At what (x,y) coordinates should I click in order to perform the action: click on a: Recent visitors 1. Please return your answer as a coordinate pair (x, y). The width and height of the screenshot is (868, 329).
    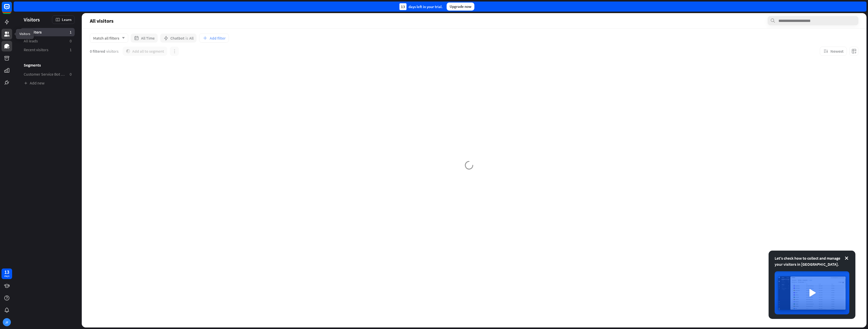
    Looking at the image, I should click on (48, 49).